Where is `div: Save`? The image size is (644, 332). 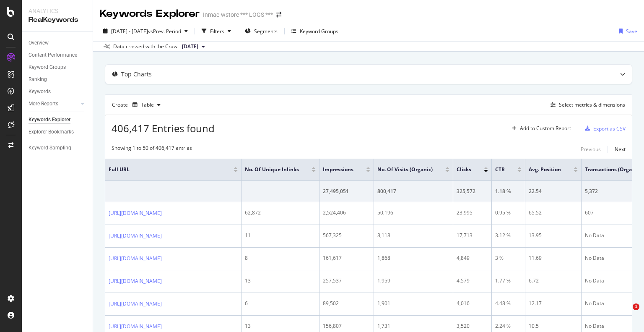 div: Save is located at coordinates (631, 31).